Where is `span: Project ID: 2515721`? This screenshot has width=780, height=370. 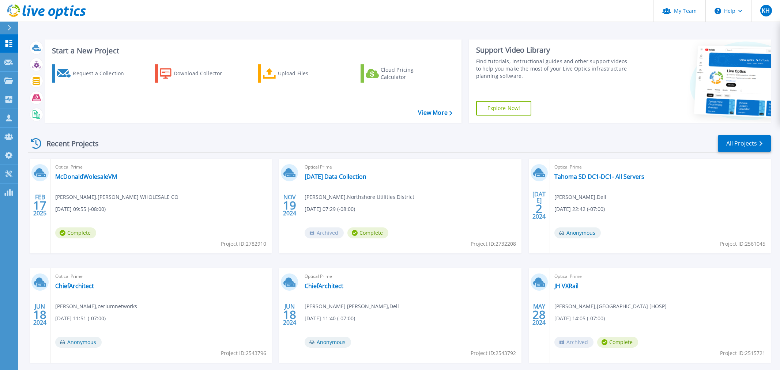
span: Project ID: 2515721 is located at coordinates (743, 353).